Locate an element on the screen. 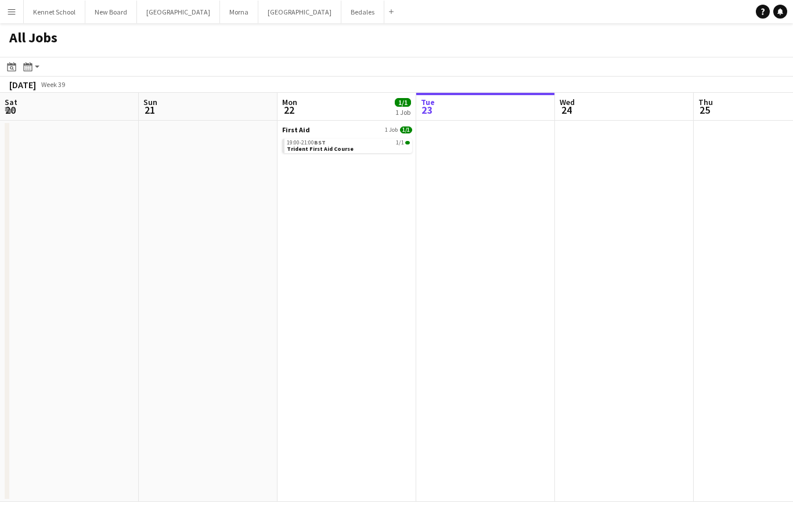  span: Mon is located at coordinates (290, 102).